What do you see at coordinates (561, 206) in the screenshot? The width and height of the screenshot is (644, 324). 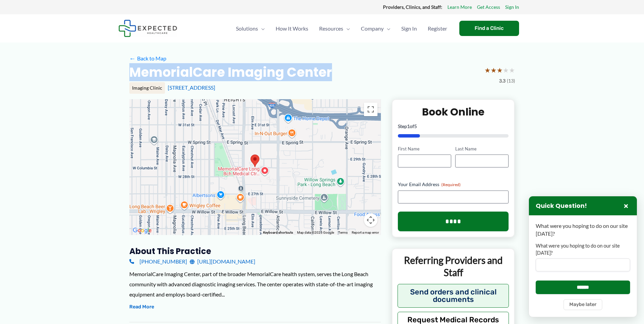 I see `h3: Quick Question!` at bounding box center [561, 206].